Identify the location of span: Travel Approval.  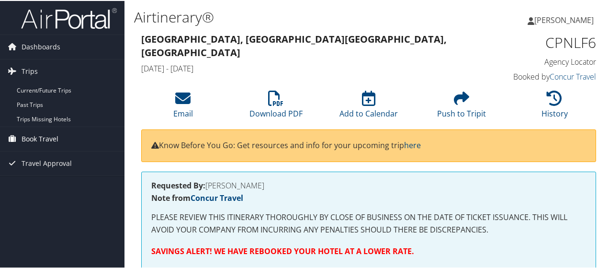
(46, 162).